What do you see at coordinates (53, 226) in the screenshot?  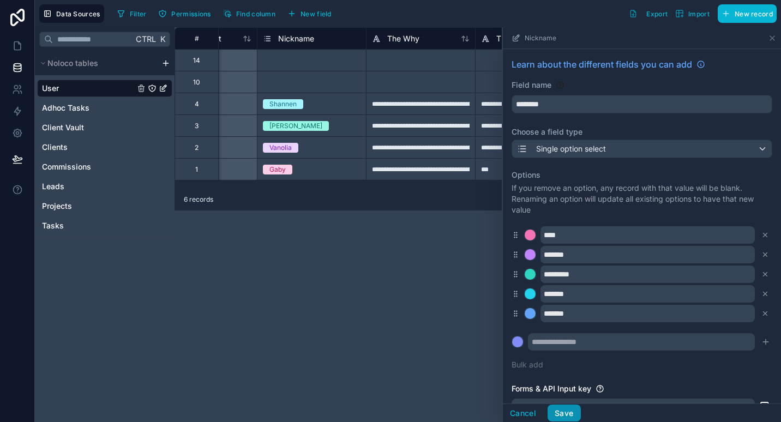 I see `span: Tasks` at bounding box center [53, 226].